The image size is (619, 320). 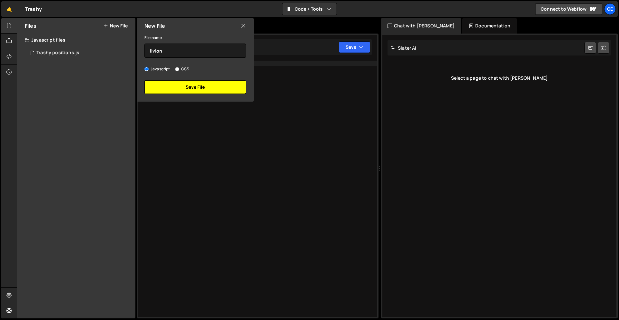 What do you see at coordinates (177, 69) in the screenshot?
I see `input: CSS` at bounding box center [177, 69].